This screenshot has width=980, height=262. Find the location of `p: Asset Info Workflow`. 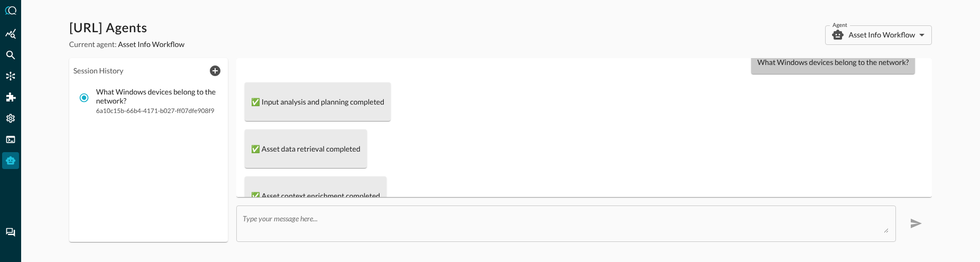

p: Asset Info Workflow is located at coordinates (881, 35).